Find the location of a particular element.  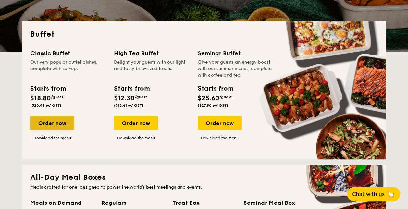

div: Delight your guests with our light and tasty bite-sized treats. is located at coordinates (152, 69).